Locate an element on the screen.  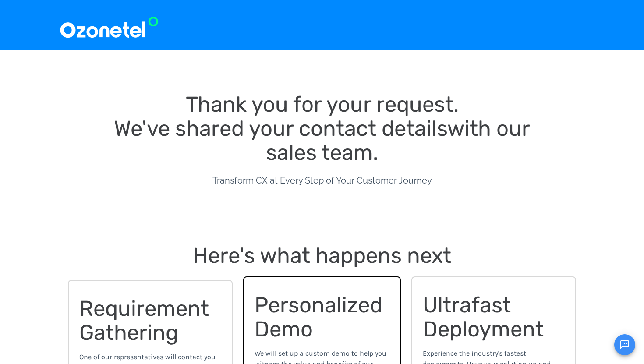
span: We've shared your contact details is located at coordinates (280, 128).